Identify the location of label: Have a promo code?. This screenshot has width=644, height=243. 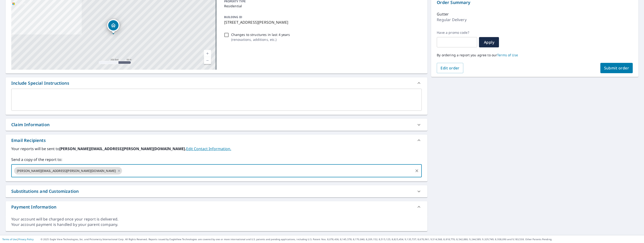
(457, 33).